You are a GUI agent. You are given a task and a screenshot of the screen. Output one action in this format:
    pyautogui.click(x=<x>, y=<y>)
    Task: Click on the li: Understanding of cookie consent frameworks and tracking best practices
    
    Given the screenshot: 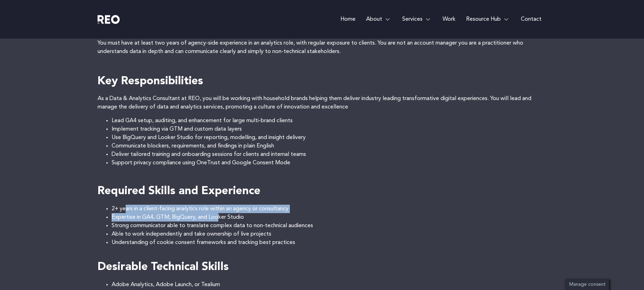 What is the action you would take?
    pyautogui.click(x=329, y=243)
    